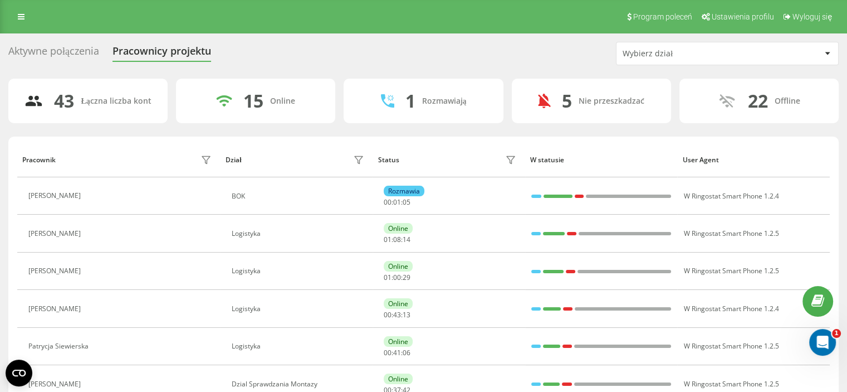 The width and height of the screenshot is (847, 392). I want to click on div: 1, so click(410, 101).